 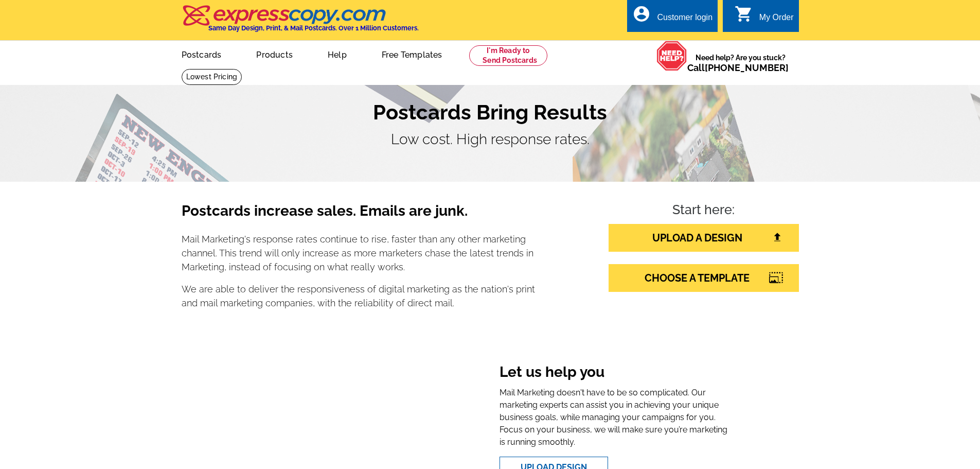 I want to click on h1: Postcards Bring Results, so click(x=490, y=113).